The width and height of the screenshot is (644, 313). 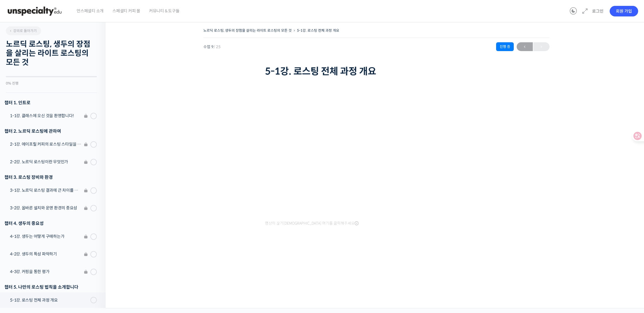 I want to click on div: 챕터 3. 로스팅 장비와 환경, so click(x=51, y=177).